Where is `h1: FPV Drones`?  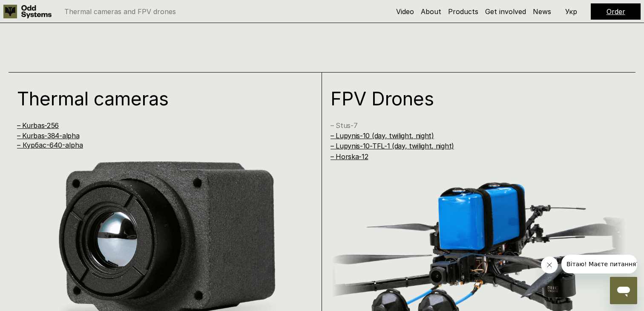 h1: FPV Drones is located at coordinates (470, 99).